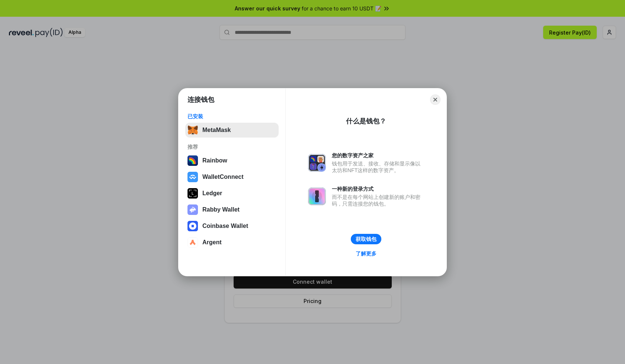 This screenshot has height=364, width=625. Describe the element at coordinates (232, 193) in the screenshot. I see `button: Ledger` at that location.